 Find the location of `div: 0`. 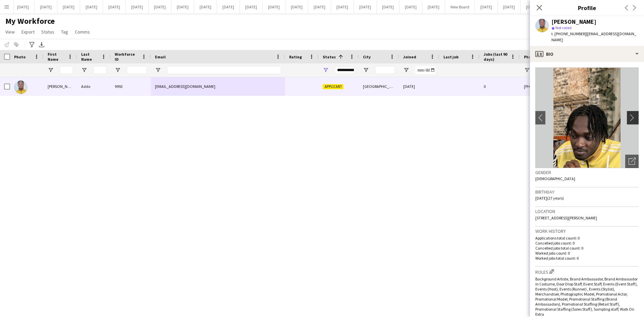

div: 0 is located at coordinates (500, 86).